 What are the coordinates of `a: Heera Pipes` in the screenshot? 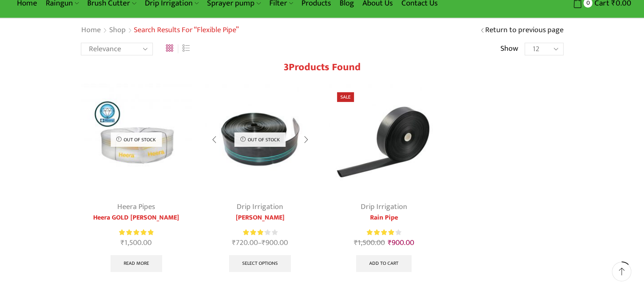 It's located at (136, 207).